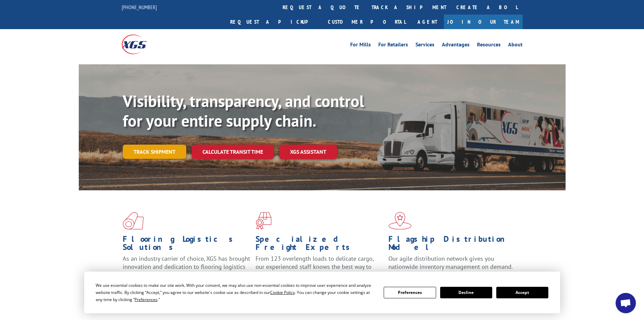  Describe the element at coordinates (626, 303) in the screenshot. I see `div: Open chat` at that location.